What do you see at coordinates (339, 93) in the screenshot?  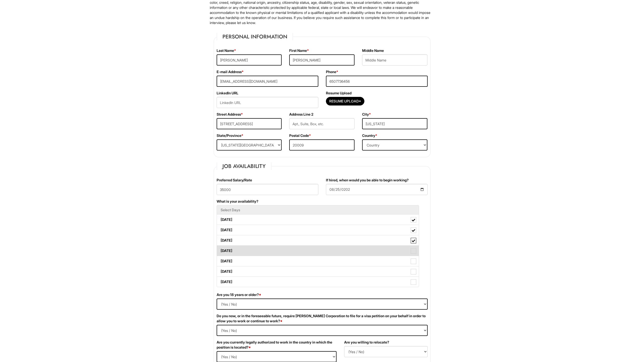 I see `label: Resume Upload` at bounding box center [339, 93].